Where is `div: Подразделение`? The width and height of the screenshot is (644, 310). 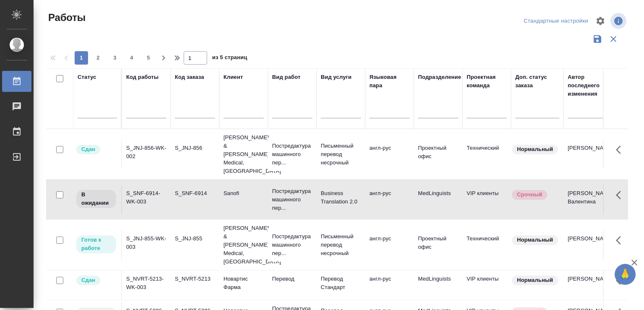 div: Подразделение is located at coordinates (440, 77).